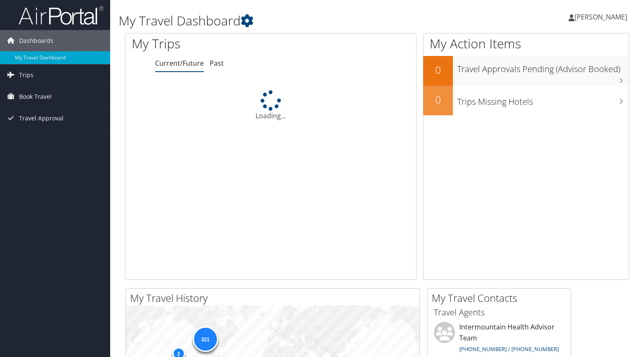  What do you see at coordinates (217, 63) in the screenshot?
I see `a: Past` at bounding box center [217, 63].